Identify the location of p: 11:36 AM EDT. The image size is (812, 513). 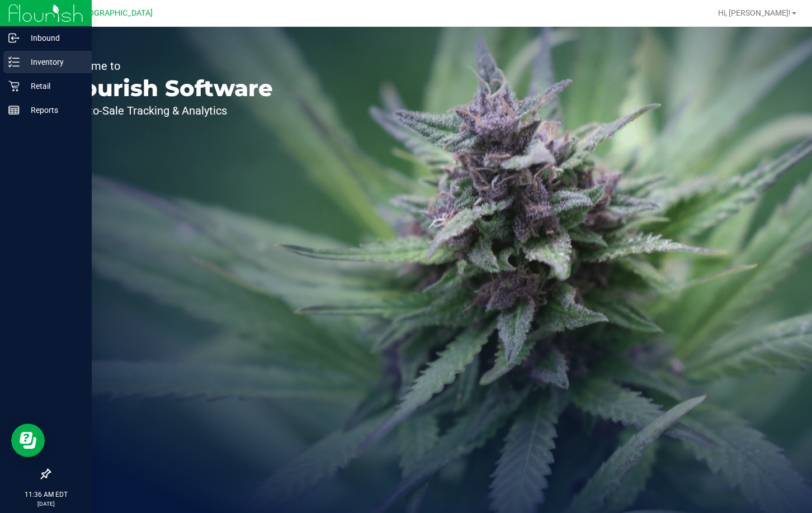
(46, 495).